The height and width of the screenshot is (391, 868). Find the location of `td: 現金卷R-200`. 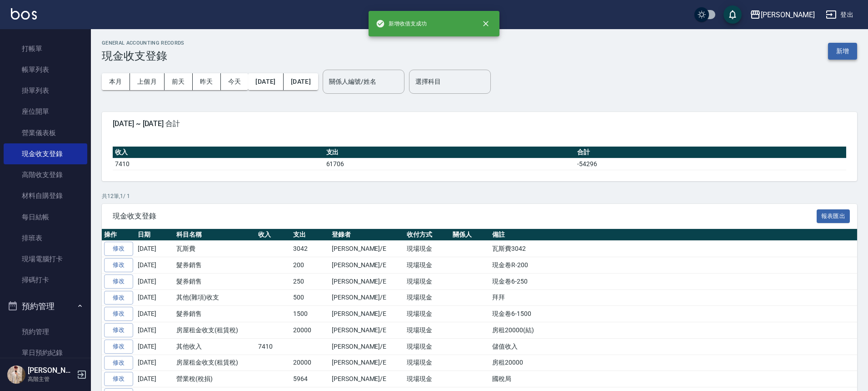

td: 現金卷R-200 is located at coordinates (673, 265).